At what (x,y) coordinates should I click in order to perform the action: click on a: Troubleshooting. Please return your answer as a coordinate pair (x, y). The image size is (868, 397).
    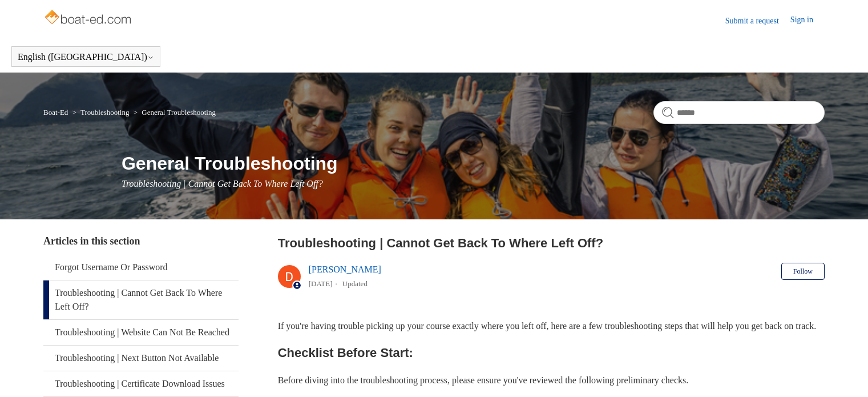
    Looking at the image, I should click on (105, 112).